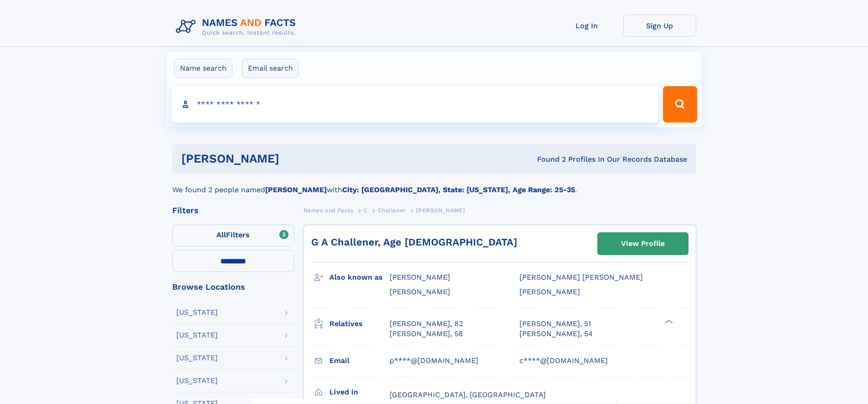 This screenshot has width=868, height=404. Describe the element at coordinates (359, 277) in the screenshot. I see `h3: Also known as` at that location.